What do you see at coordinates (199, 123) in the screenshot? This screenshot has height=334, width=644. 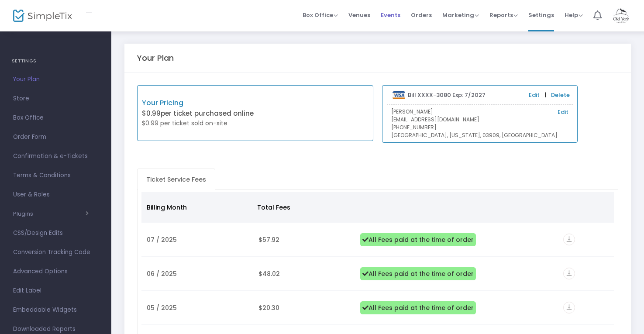 I see `p: $0.99 per ticket sold on-site` at bounding box center [199, 123].